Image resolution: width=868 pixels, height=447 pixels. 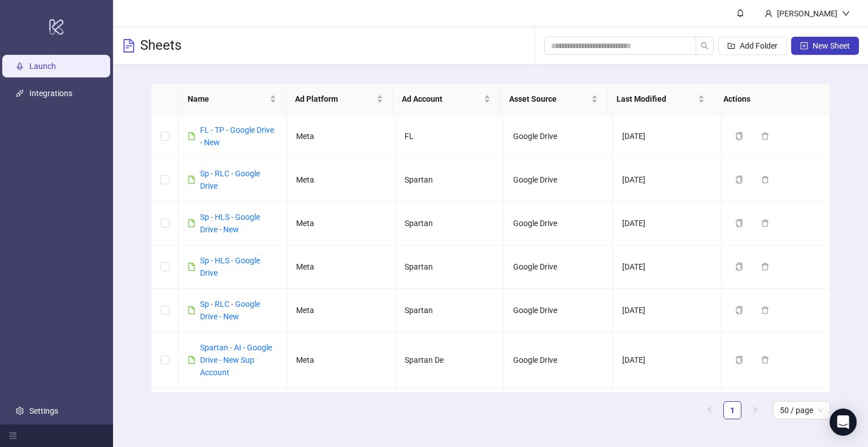 I want to click on th: Ad Account, so click(x=446, y=99).